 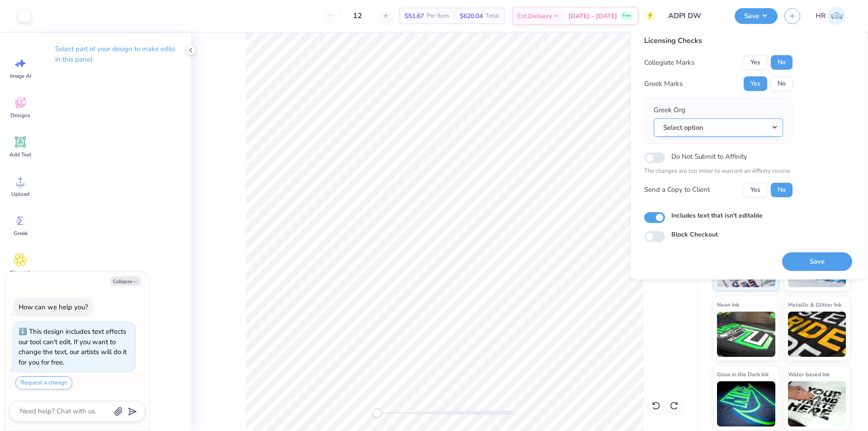 What do you see at coordinates (471, 16) in the screenshot?
I see `span: $620.04` at bounding box center [471, 16].